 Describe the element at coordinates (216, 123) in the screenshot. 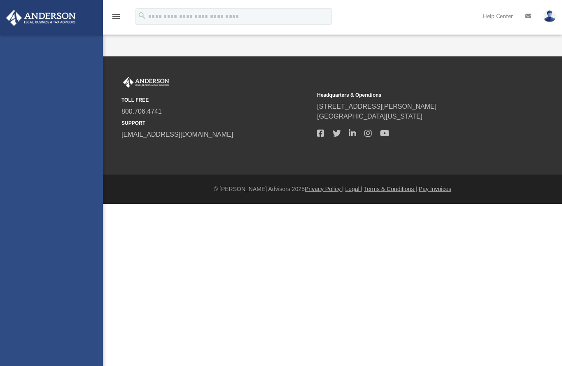

I see `small: SUPPORT` at that location.